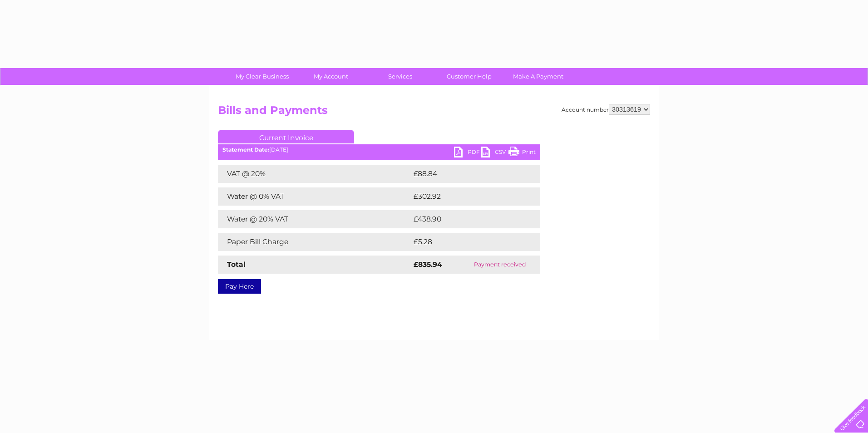 This screenshot has height=433, width=868. Describe the element at coordinates (522, 153) in the screenshot. I see `a: Print` at that location.